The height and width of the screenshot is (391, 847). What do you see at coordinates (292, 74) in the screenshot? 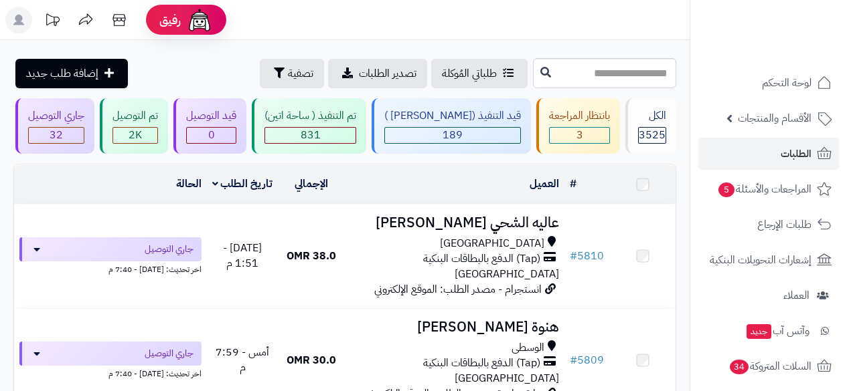
I see `button: تصفية` at bounding box center [292, 74].